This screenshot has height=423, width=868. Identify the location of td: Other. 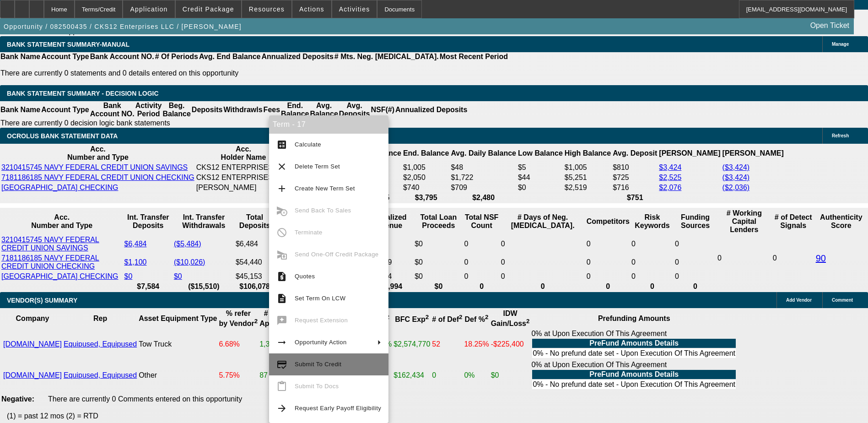
(178, 375).